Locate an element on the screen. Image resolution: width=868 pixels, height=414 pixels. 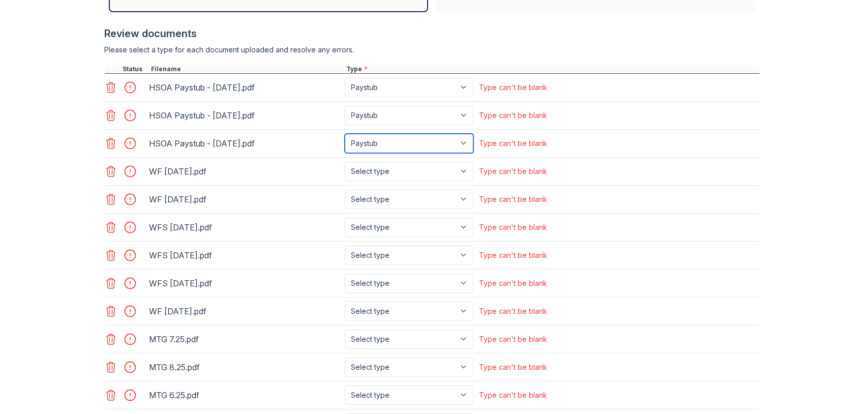
div: Filename is located at coordinates (247, 69).